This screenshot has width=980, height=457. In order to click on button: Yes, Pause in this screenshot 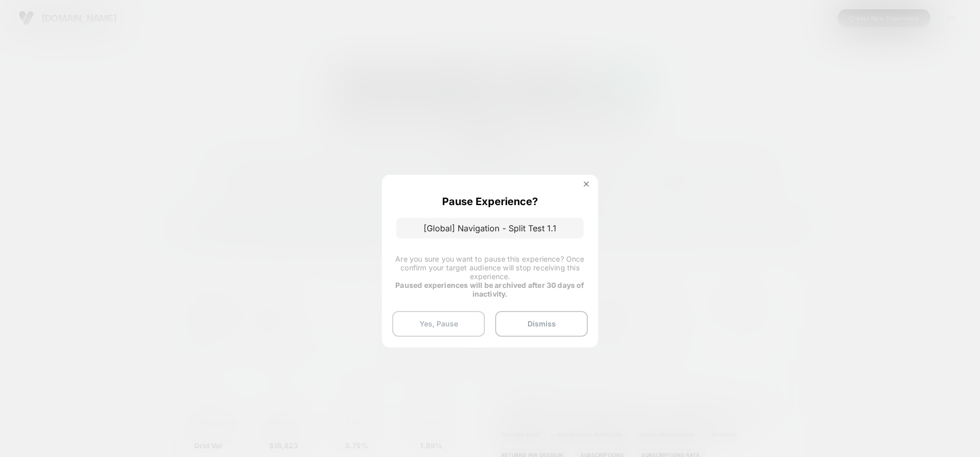, I will do `click(439, 324)`.